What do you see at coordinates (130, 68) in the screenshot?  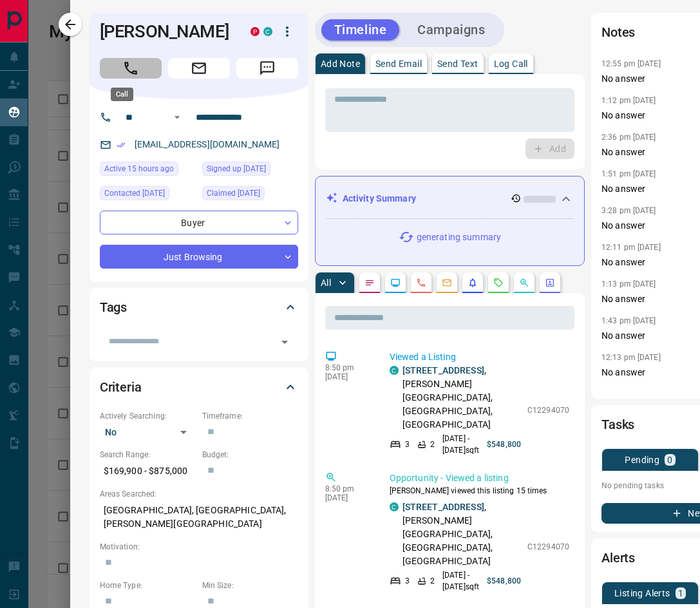 I see `span: Call` at bounding box center [130, 68].